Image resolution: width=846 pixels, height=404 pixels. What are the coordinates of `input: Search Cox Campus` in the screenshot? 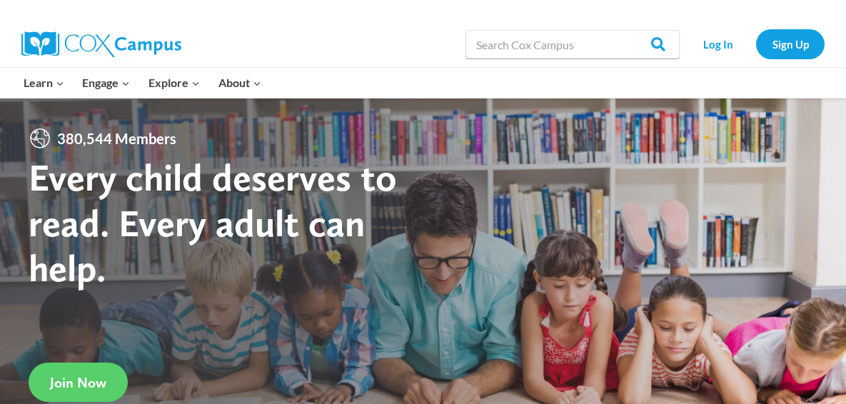 It's located at (572, 44).